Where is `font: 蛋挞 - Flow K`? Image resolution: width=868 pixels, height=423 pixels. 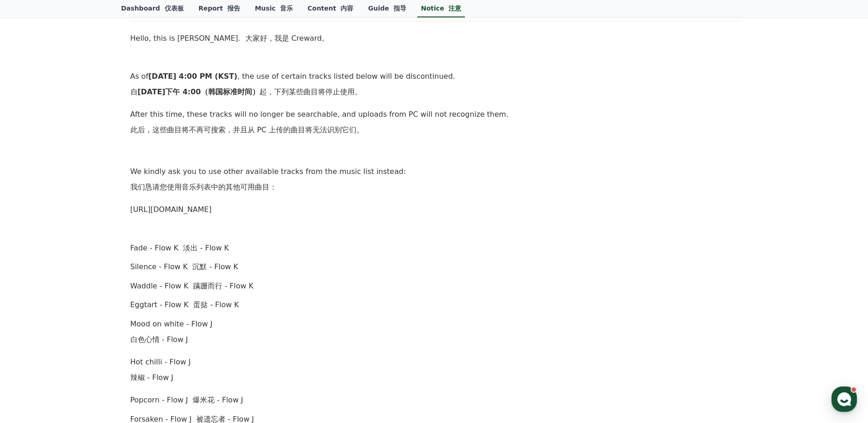
font: 蛋挞 - Flow K is located at coordinates (216, 304).